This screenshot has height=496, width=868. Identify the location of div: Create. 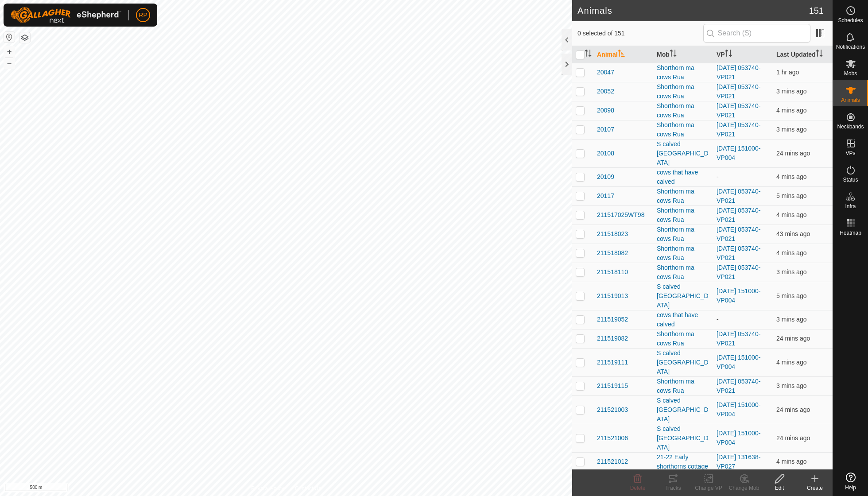
(815, 488).